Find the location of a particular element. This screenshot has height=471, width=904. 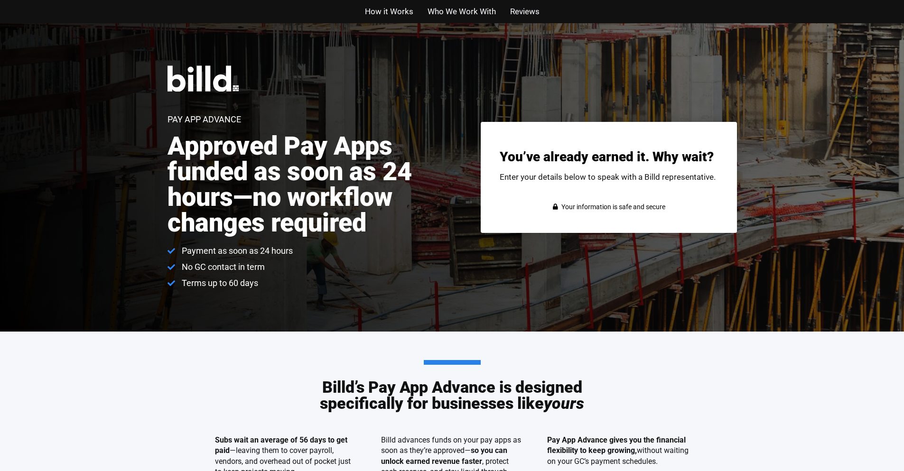

strong: Subs wait an average of 56 days to get paid is located at coordinates (281, 445).